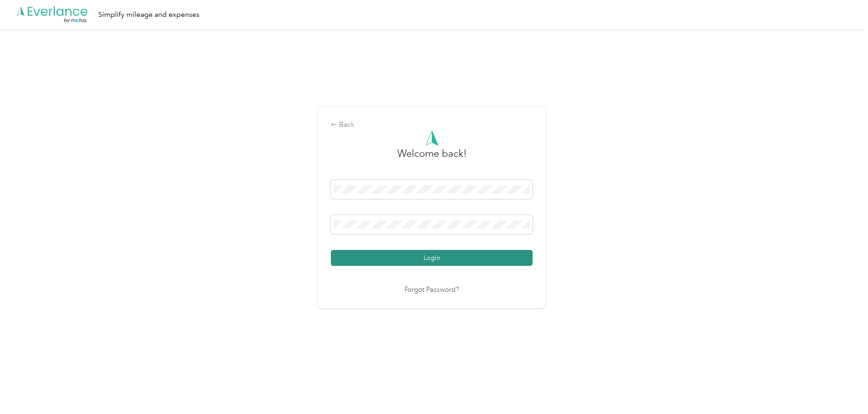 The width and height of the screenshot is (868, 414). Describe the element at coordinates (432, 258) in the screenshot. I see `button: Login` at that location.